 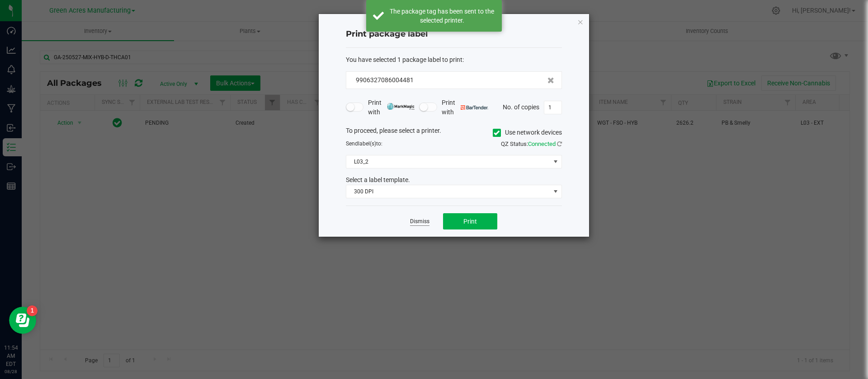 I want to click on span: Connected, so click(x=541, y=144).